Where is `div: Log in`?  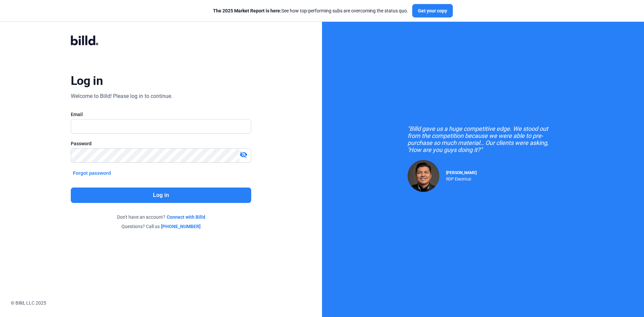 div: Log in is located at coordinates (87, 81).